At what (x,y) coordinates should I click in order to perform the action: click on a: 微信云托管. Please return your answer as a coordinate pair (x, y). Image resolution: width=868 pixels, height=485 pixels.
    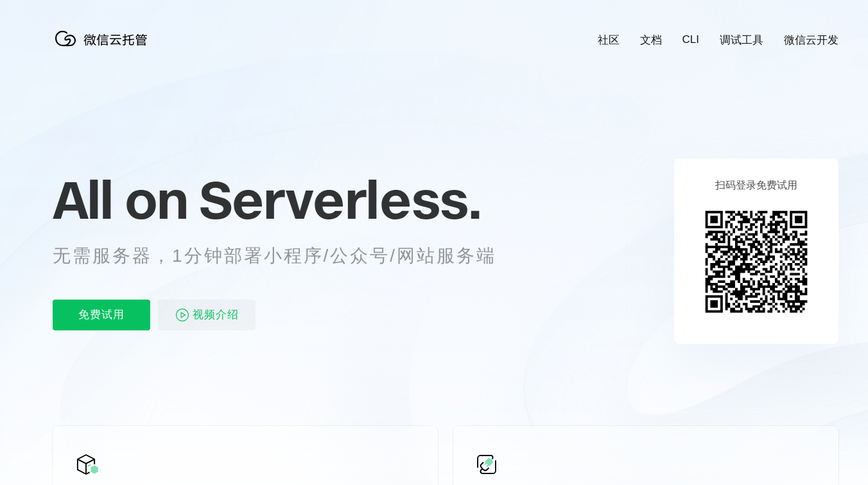
    Looking at the image, I should click on (104, 48).